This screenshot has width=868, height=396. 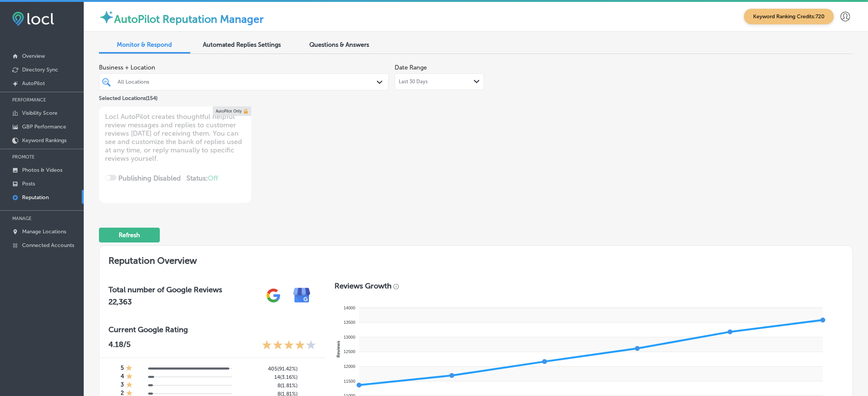 I want to click on p: Connected Accounts, so click(x=48, y=245).